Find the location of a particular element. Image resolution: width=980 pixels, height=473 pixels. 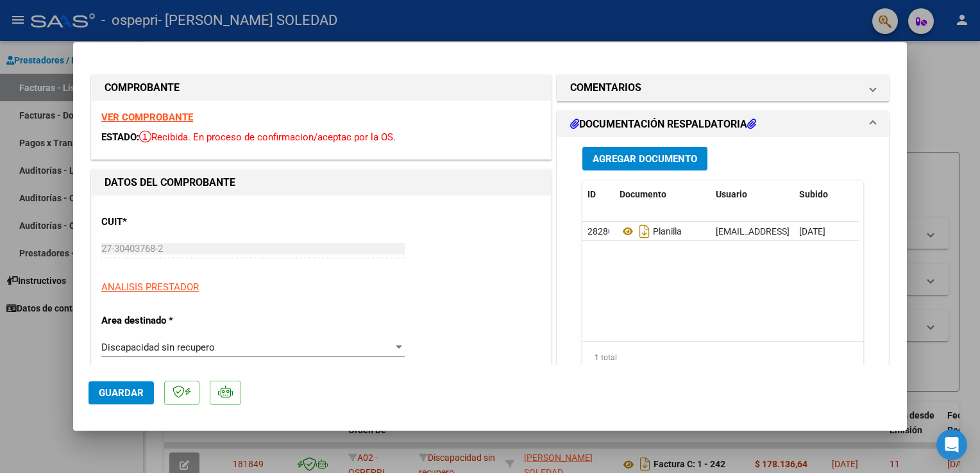

span: ANALISIS PRESTADOR is located at coordinates (150, 288).